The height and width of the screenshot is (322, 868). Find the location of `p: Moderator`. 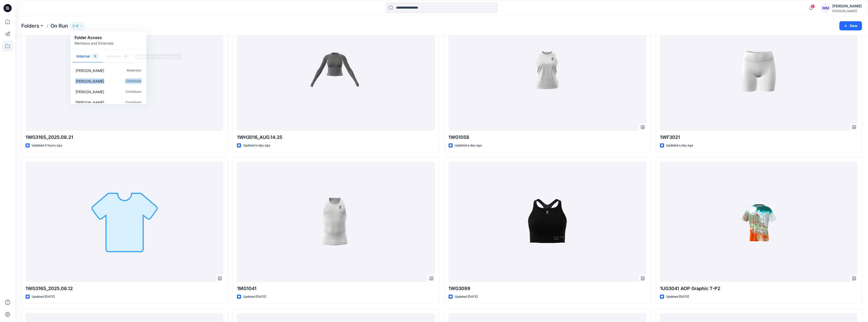

p: Moderator is located at coordinates (134, 70).